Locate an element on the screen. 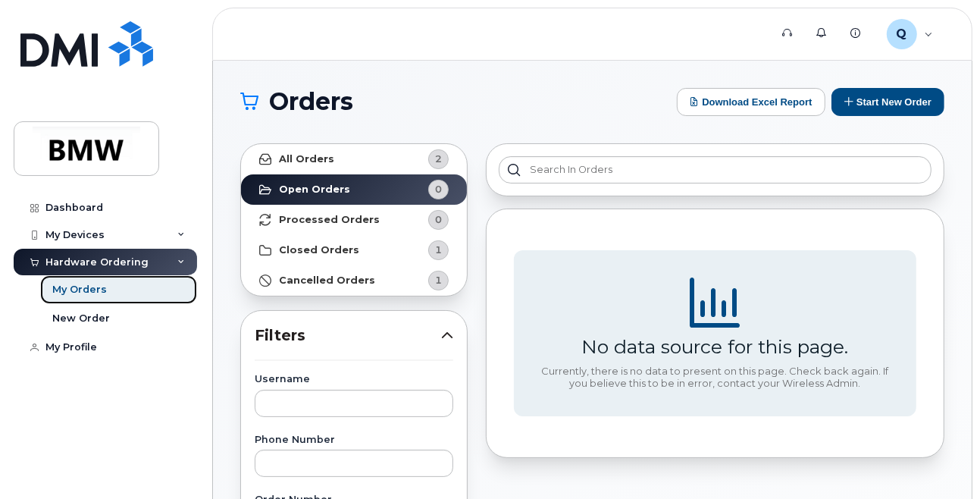 Image resolution: width=980 pixels, height=499 pixels. strong: Processed Orders is located at coordinates (329, 219).